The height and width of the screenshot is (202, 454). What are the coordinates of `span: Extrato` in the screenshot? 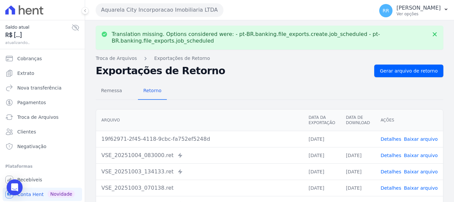 It's located at (26, 73).